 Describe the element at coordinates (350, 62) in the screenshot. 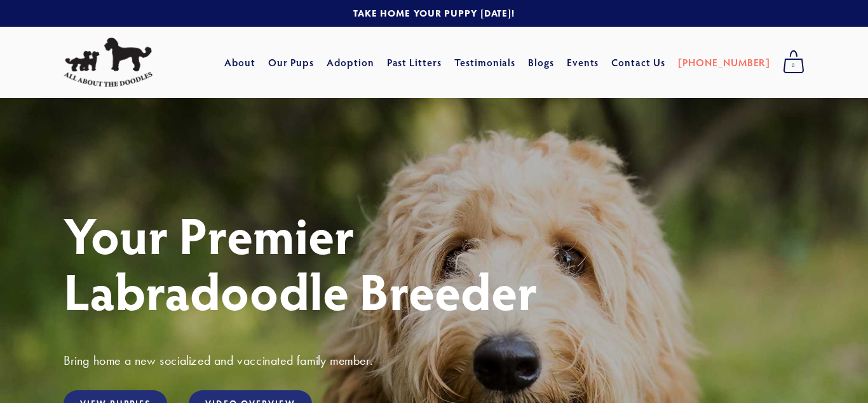

I see `a: Adoption` at that location.